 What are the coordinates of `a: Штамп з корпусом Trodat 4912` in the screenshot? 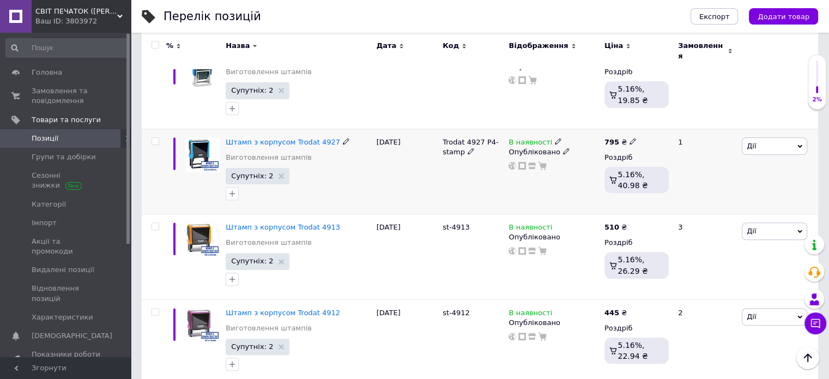 It's located at (283, 312).